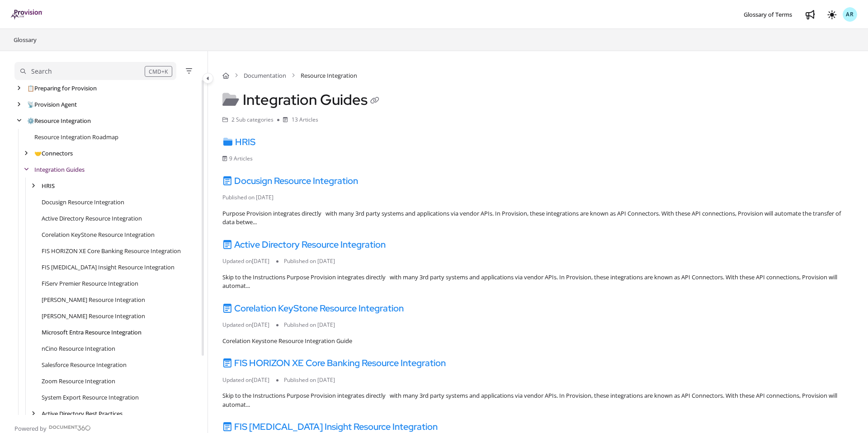 Image resolution: width=868 pixels, height=433 pixels. What do you see at coordinates (59, 169) in the screenshot?
I see `a: Integration Guides` at bounding box center [59, 169].